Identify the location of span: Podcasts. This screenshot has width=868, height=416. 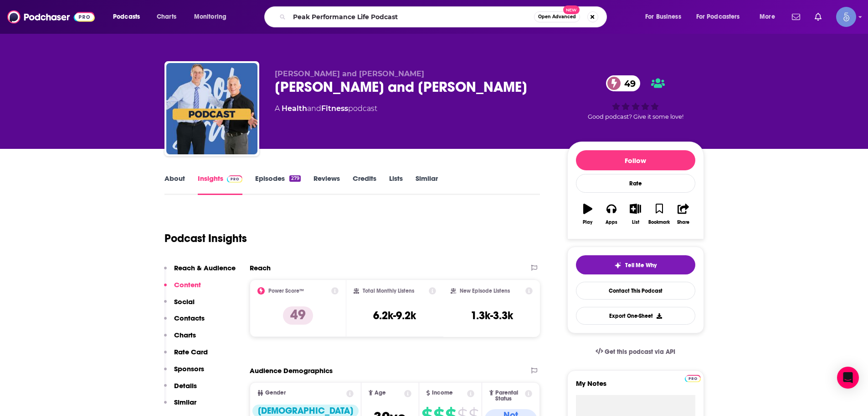
(127, 17).